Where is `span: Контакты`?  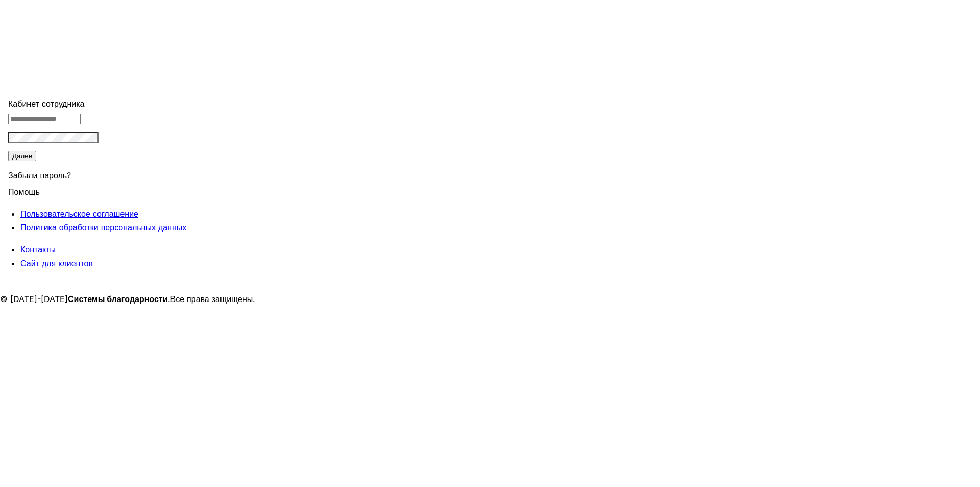
span: Контакты is located at coordinates (38, 250).